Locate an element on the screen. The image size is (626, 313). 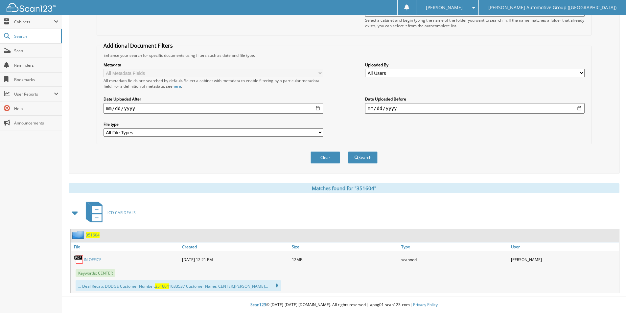
a: LCD CAR DEALS is located at coordinates (109, 213).